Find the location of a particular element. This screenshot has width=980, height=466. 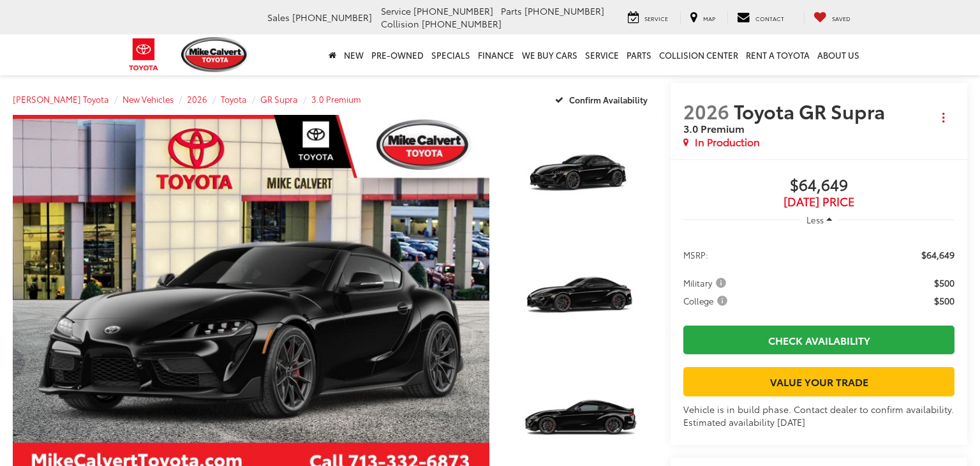

span: Toyota is located at coordinates (234, 99).